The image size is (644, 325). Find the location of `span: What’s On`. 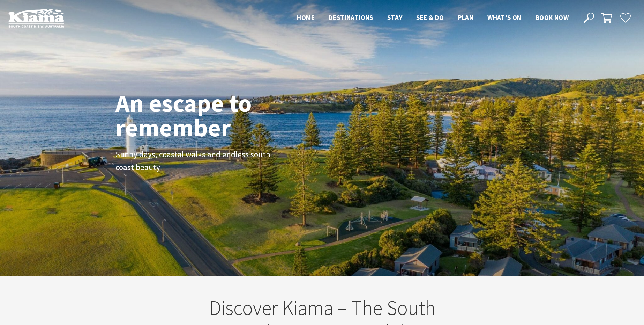

span: What’s On is located at coordinates (504, 18).